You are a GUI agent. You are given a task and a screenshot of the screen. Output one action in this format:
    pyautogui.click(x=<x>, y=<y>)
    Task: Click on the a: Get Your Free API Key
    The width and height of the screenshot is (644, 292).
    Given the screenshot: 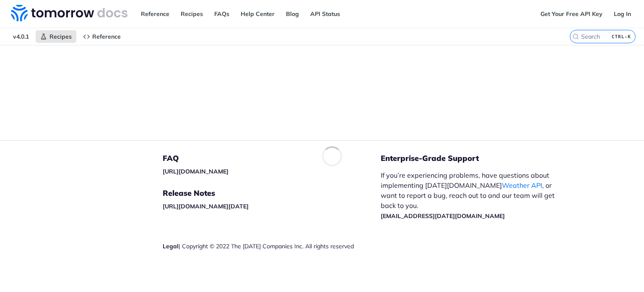 What is the action you would take?
    pyautogui.click(x=572, y=14)
    